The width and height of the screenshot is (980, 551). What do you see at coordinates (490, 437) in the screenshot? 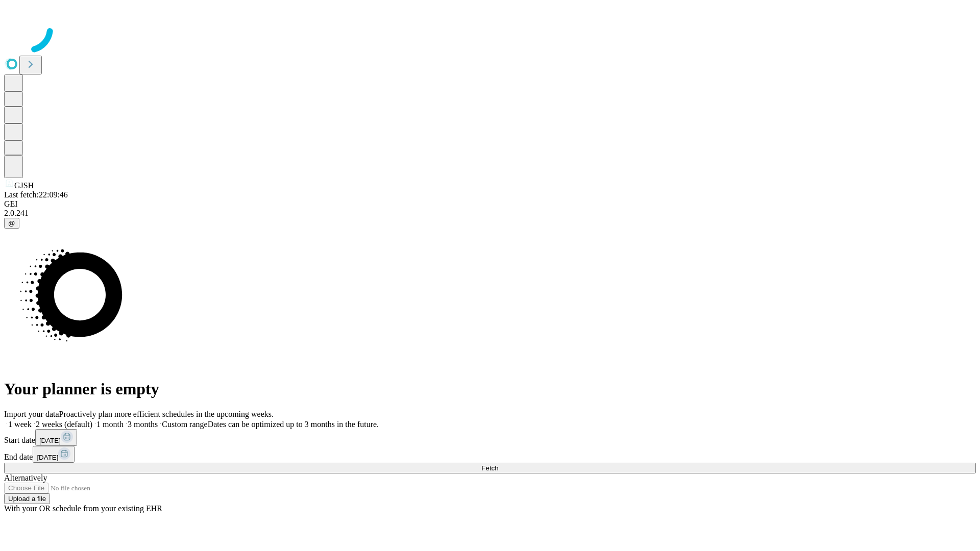
I see `div: Start date` at bounding box center [490, 437].